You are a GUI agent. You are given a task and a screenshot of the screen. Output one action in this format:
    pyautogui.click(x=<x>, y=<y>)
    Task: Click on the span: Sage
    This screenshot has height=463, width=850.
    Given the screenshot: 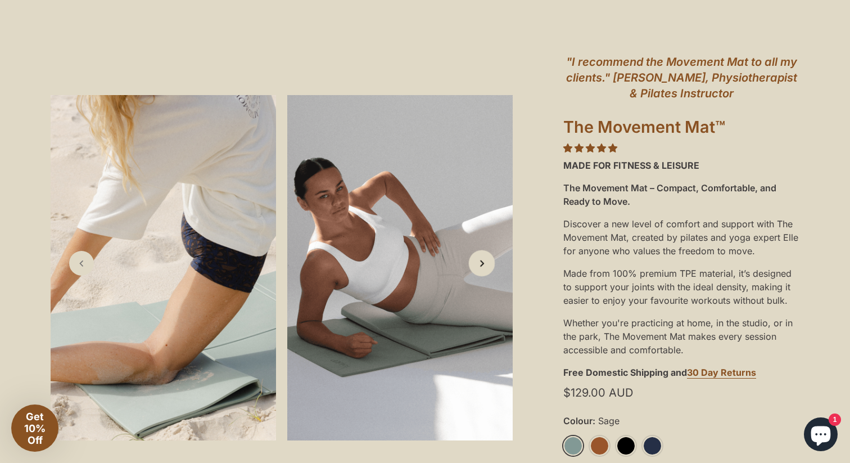 What is the action you would take?
    pyautogui.click(x=607, y=420)
    